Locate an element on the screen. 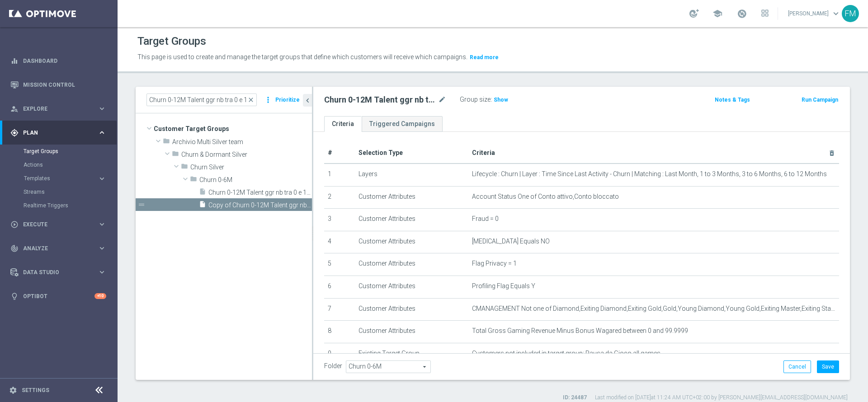 This screenshot has width=868, height=402. div: Plan is located at coordinates (54, 133).